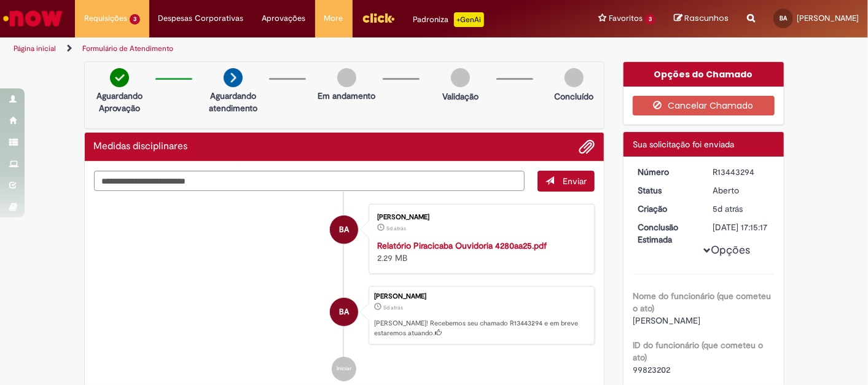 This screenshot has height=385, width=868. What do you see at coordinates (666, 191) in the screenshot?
I see `dt: Status` at bounding box center [666, 191].